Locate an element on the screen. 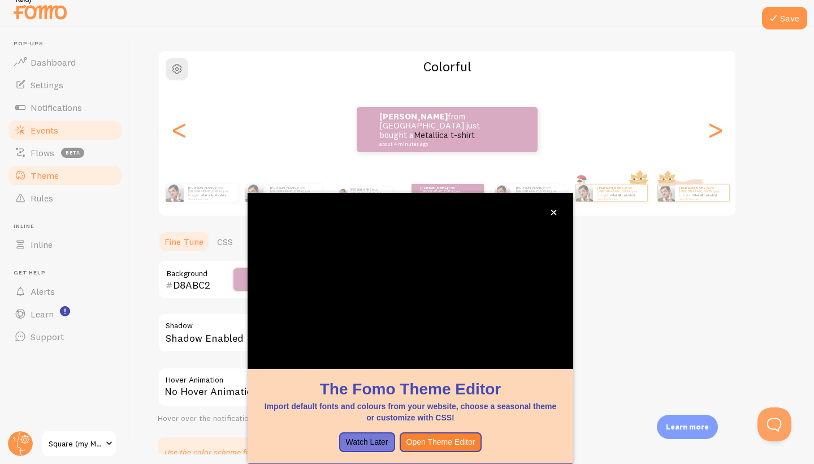 The height and width of the screenshot is (464, 814). span: Get Help is located at coordinates (68, 273).